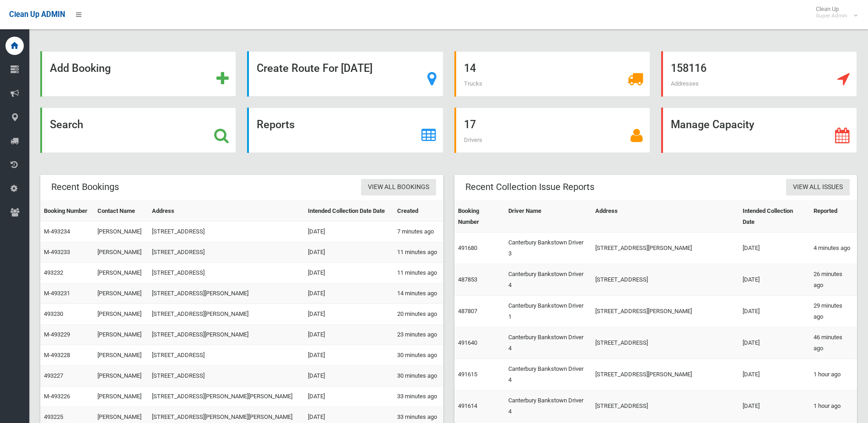  Describe the element at coordinates (759, 74) in the screenshot. I see `a: 158116 Addresses` at that location.